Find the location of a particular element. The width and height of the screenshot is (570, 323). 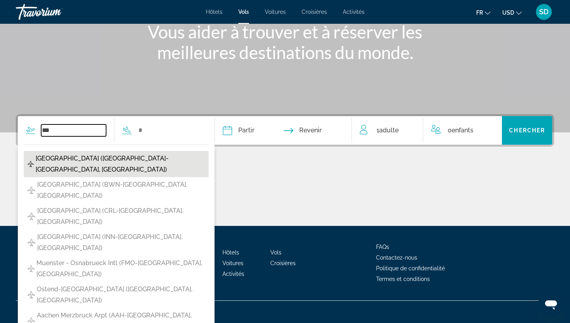

button: User Menu is located at coordinates (544, 12).